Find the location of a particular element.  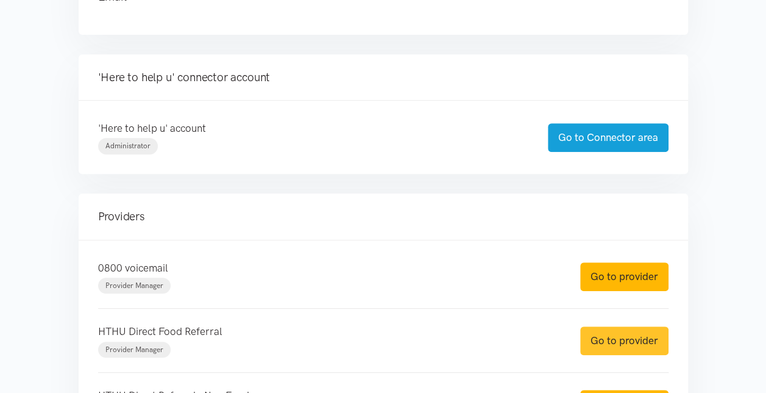

span: Administrator is located at coordinates (128, 146).